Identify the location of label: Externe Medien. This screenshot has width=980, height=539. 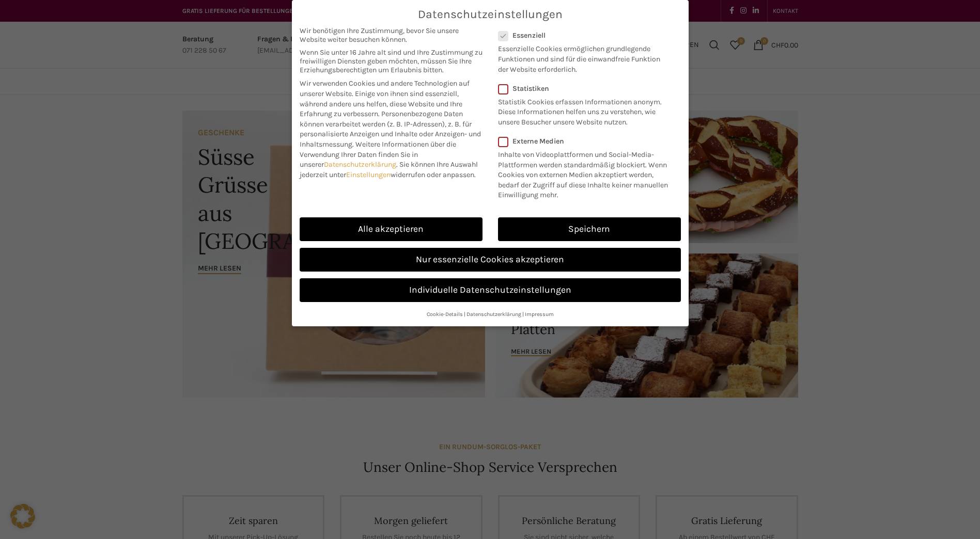
(586, 141).